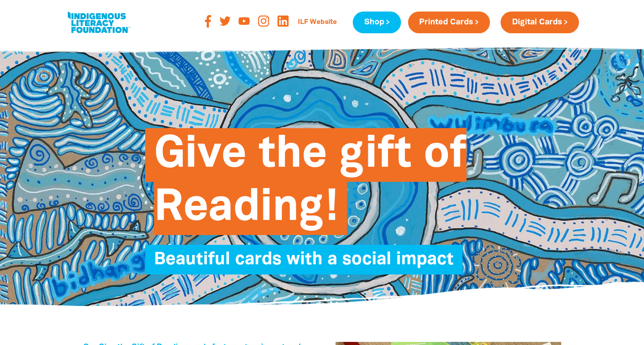 The height and width of the screenshot is (345, 644). Describe the element at coordinates (377, 22) in the screenshot. I see `a: Shop` at that location.